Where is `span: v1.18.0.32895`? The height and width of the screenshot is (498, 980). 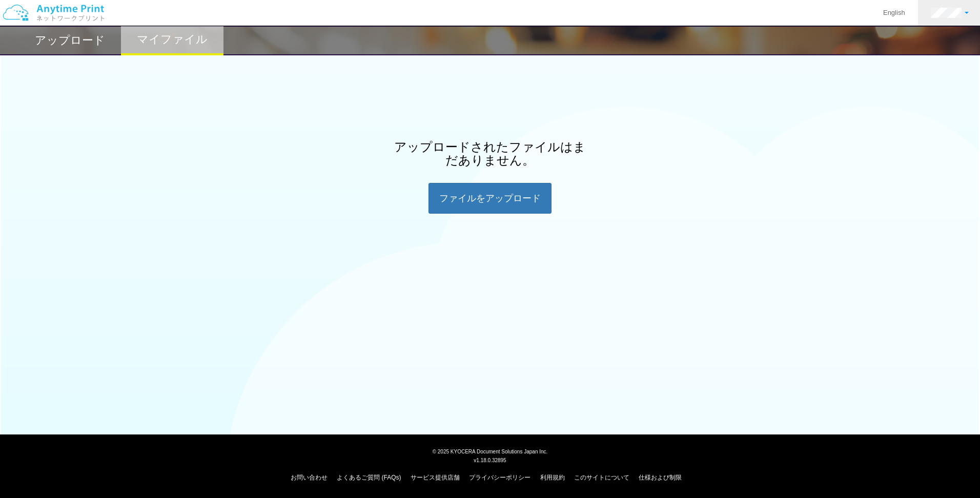 span: v1.18.0.32895 is located at coordinates (489, 460).